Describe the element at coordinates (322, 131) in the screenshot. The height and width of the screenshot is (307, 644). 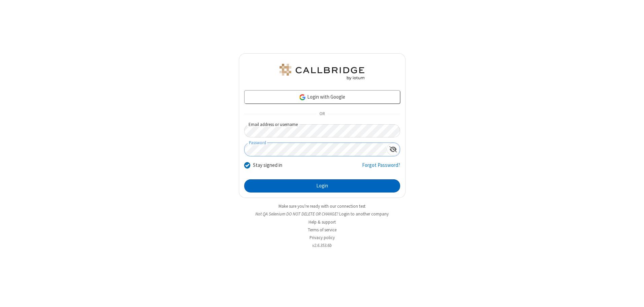
I see `input: Email address or username` at that location.